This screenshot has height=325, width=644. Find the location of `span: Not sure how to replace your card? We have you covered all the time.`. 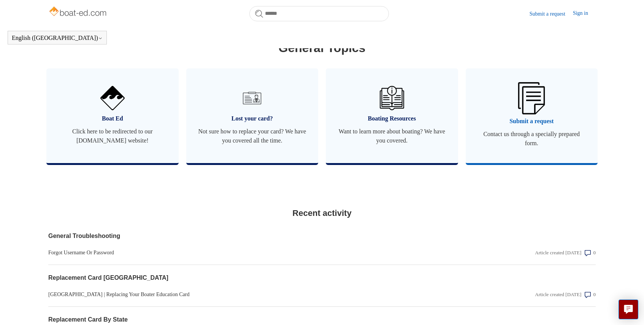

span: Not sure how to replace your card? We have you covered all the time. is located at coordinates (252, 136).